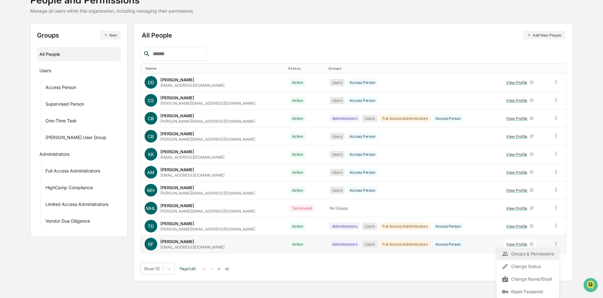  What do you see at coordinates (69, 189) in the screenshot?
I see `div: HighCamp Compliance` at bounding box center [69, 189].